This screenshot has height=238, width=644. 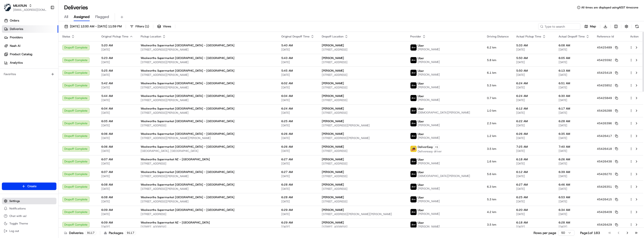 I want to click on input: Type to search, so click(x=559, y=26).